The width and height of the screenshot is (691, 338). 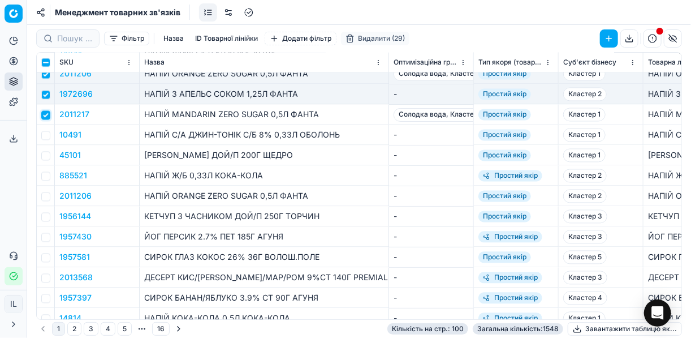 I want to click on button: 4, so click(x=108, y=328).